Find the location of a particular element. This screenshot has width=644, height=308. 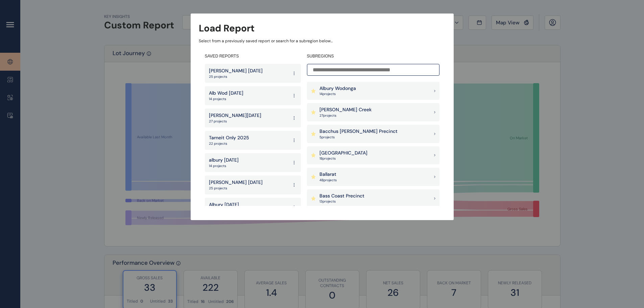

p: Select from a previously saved report or search for a subregion below... is located at coordinates (322, 41).